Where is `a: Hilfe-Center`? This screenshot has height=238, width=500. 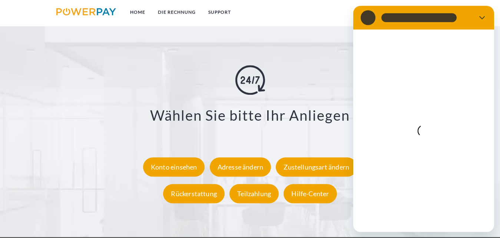
a: Hilfe-Center is located at coordinates (310, 194).